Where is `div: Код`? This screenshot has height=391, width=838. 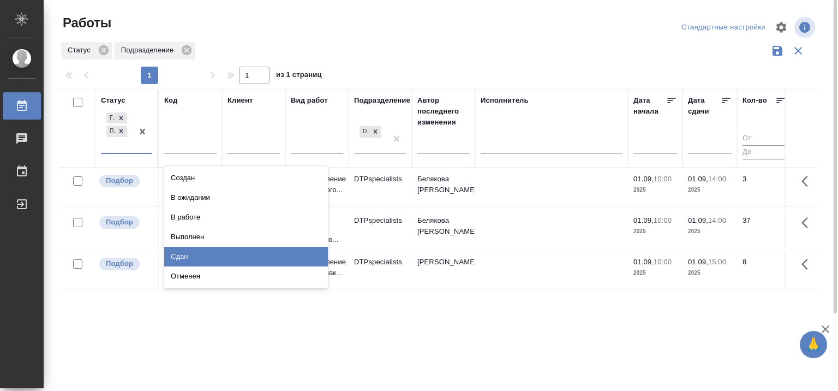 div: Код is located at coordinates (171, 100).